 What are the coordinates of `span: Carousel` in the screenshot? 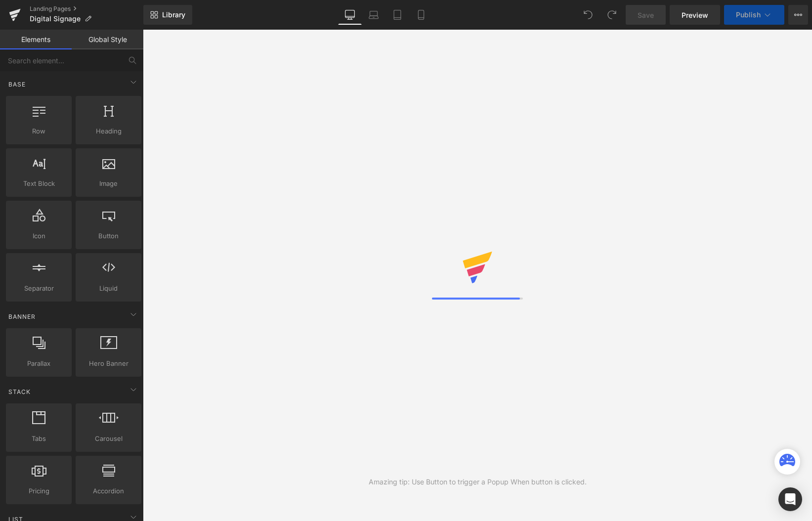 It's located at (108, 438).